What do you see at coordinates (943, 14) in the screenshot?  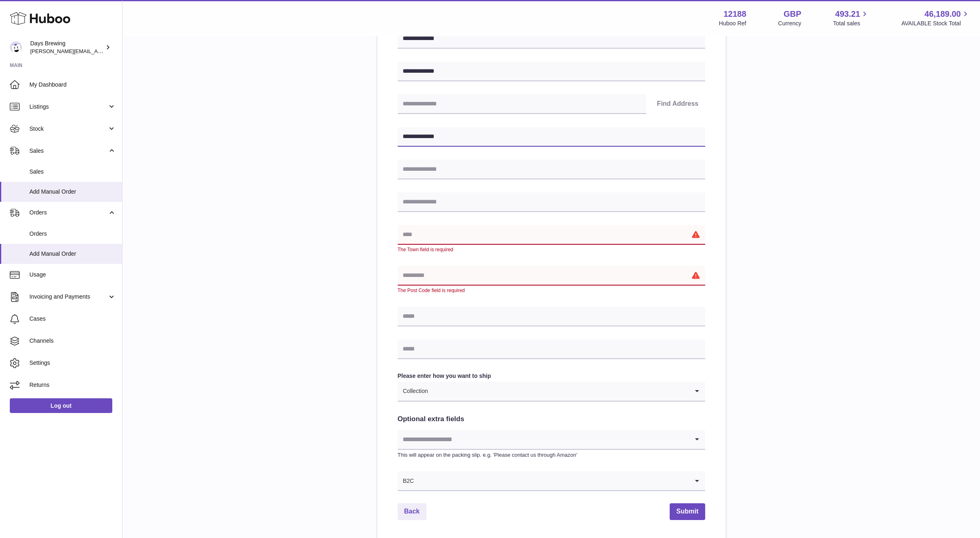 I see `span: 46,189.00` at bounding box center [943, 14].